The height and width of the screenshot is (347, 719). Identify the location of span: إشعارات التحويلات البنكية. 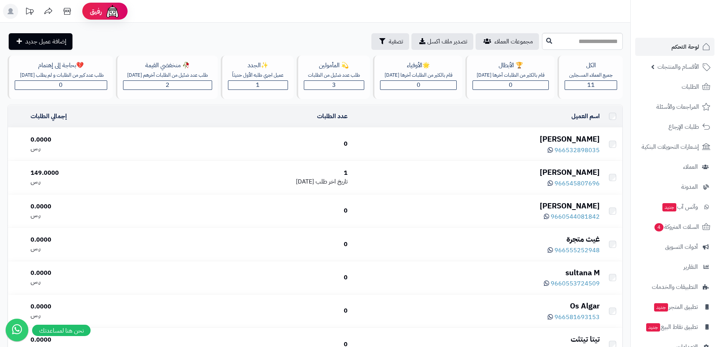
(670, 147).